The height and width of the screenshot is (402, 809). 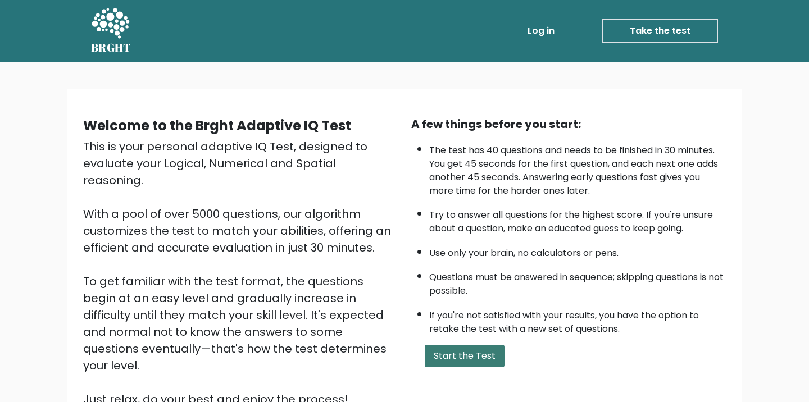 What do you see at coordinates (111, 31) in the screenshot?
I see `a: BRGHT` at bounding box center [111, 31].